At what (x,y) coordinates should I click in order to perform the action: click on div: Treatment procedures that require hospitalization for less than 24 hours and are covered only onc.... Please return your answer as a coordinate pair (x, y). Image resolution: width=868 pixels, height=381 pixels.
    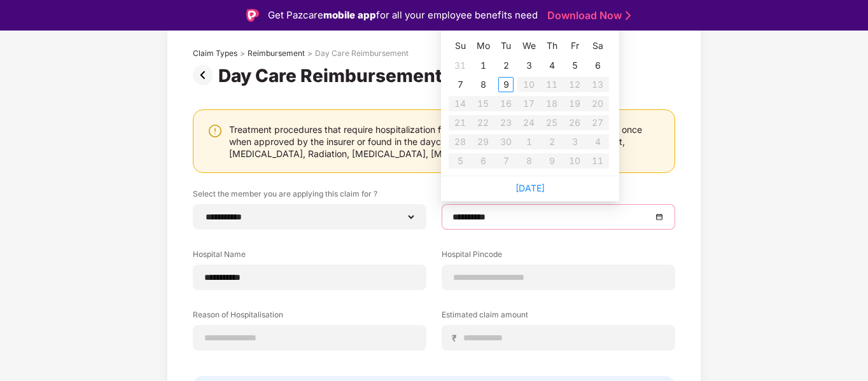
    Looking at the image, I should click on (445, 142).